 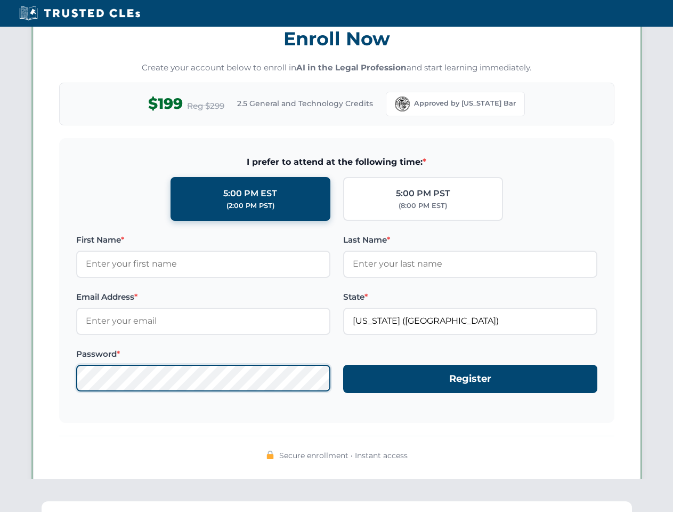 I want to click on input: Enter your email, so click(x=203, y=321).